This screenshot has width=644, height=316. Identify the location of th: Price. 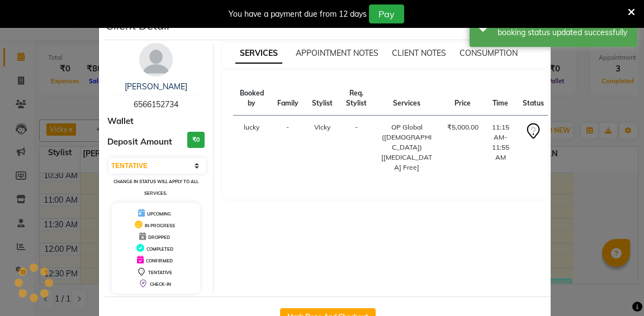
(463, 98).